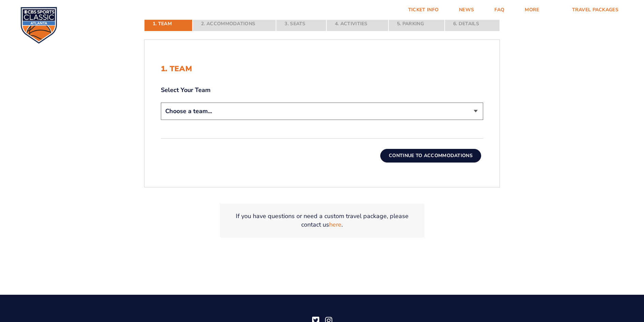 The height and width of the screenshot is (322, 644). I want to click on a: here, so click(335, 225).